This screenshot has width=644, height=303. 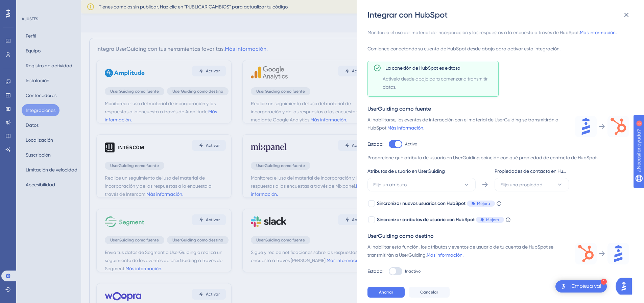 What do you see at coordinates (460, 251) in the screenshot?
I see `font: Al habilitar esta función, los atributos y eventos de usuario de tu cuenta de HubSpot se transmit...` at bounding box center [460, 251].